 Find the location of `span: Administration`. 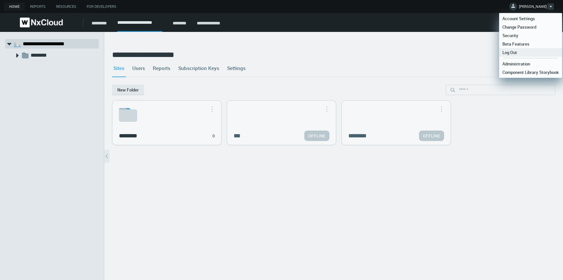

span: Administration is located at coordinates (516, 64).